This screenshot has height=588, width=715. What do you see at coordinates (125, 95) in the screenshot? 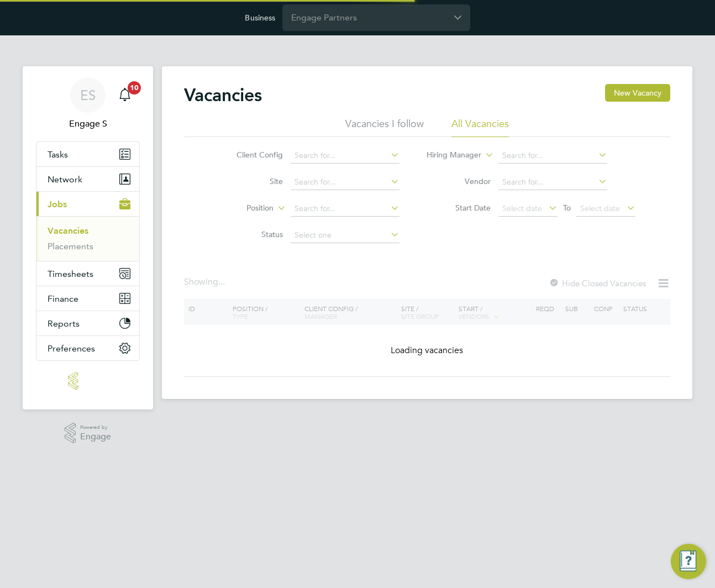
I see `a: 10` at bounding box center [125, 95].